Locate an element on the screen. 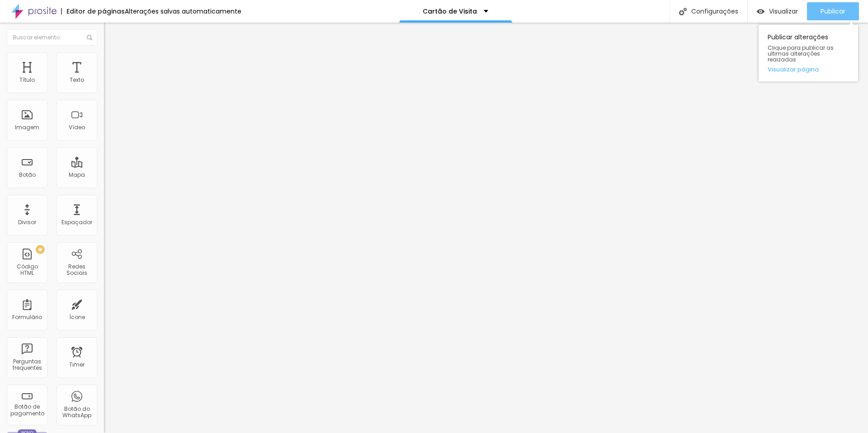 Image resolution: width=868 pixels, height=433 pixels. div: Alterações salvas automaticamente is located at coordinates (183, 11).